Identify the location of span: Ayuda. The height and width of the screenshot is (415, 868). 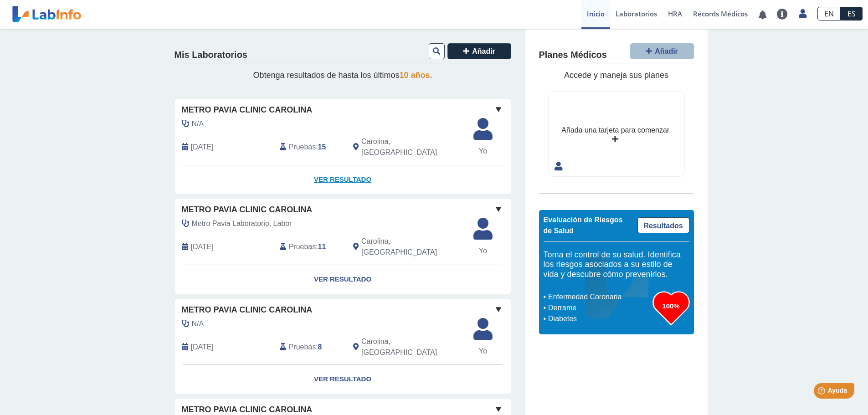
(51, 11).